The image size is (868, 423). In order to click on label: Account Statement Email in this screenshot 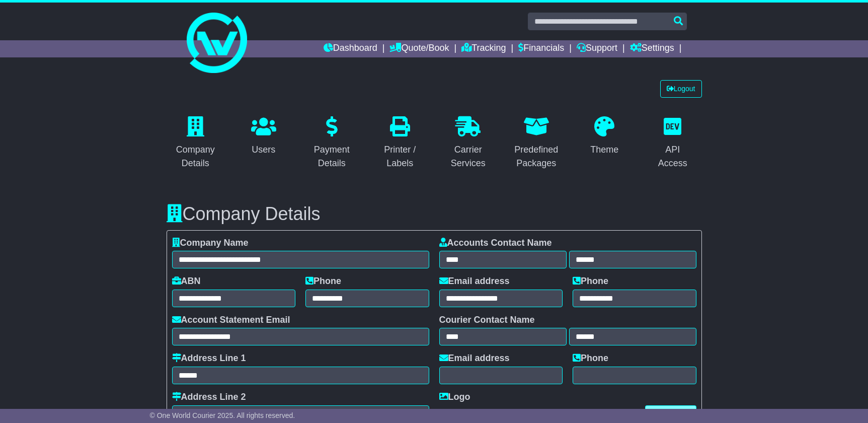, I will do `click(231, 320)`.